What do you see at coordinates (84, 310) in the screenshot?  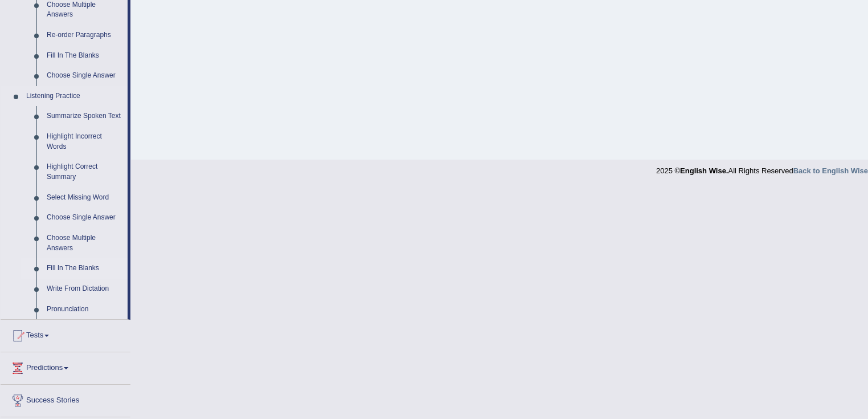 I see `a: Pronunciation` at bounding box center [84, 310].